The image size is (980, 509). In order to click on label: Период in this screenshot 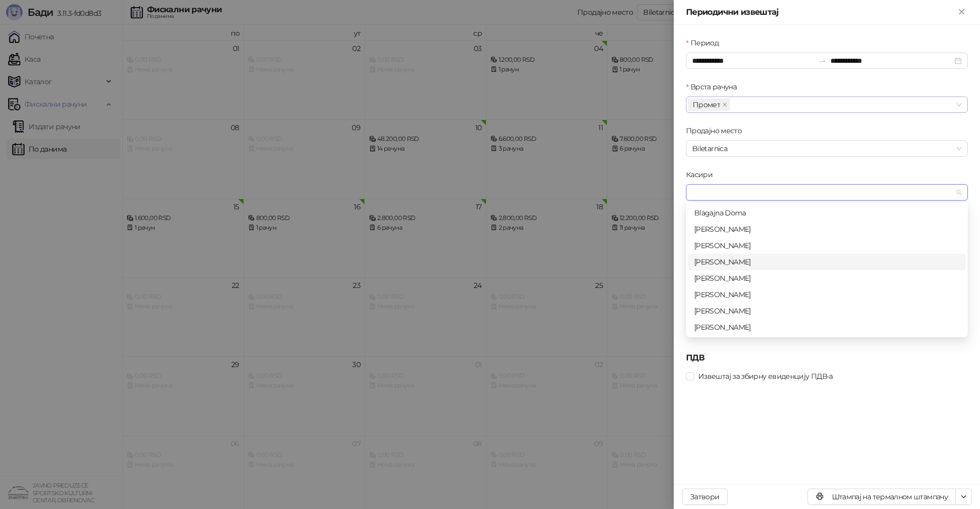, I will do `click(706, 43)`.